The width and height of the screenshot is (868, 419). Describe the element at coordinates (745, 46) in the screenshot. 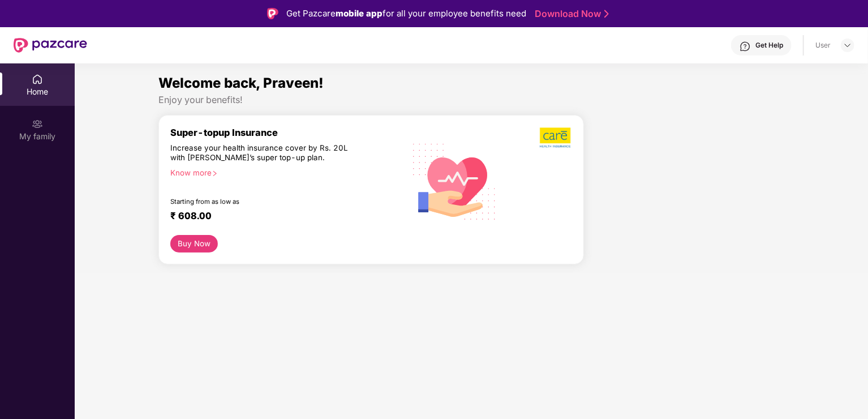

I see `img: svg+xml;base64,PHN2ZyBpZD0iSGVscC0zMngzMiIgeG1sbnM9Imh0dHA6Ly93d3cudzMub3JnLzIwMDAvc3ZnIiB3aWR0aD...` at that location.